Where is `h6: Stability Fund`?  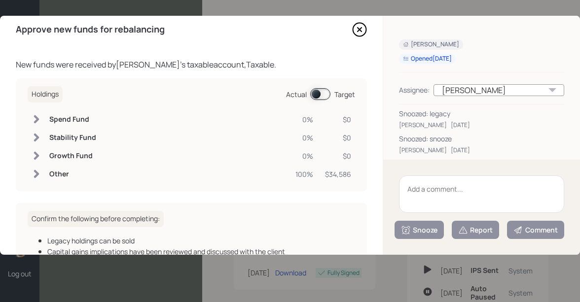 h6: Stability Fund is located at coordinates (72, 138).